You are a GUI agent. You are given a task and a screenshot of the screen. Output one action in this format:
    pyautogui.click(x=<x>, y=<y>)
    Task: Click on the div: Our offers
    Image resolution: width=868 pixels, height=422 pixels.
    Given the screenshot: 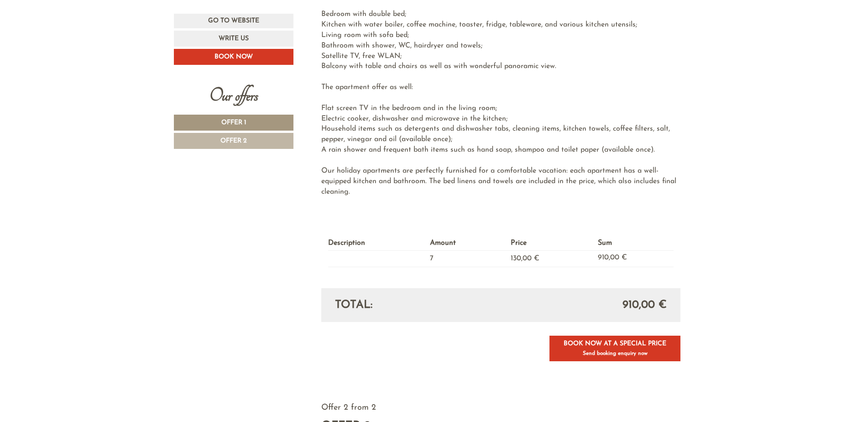 What is the action you would take?
    pyautogui.click(x=234, y=95)
    